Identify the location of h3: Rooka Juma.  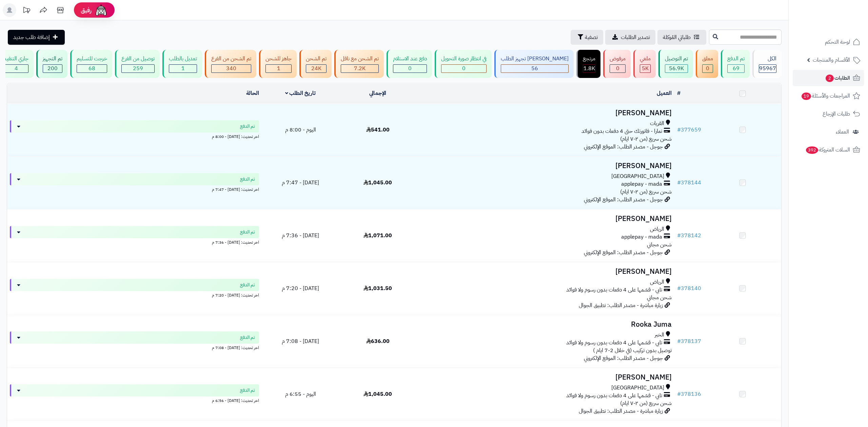
(546, 324).